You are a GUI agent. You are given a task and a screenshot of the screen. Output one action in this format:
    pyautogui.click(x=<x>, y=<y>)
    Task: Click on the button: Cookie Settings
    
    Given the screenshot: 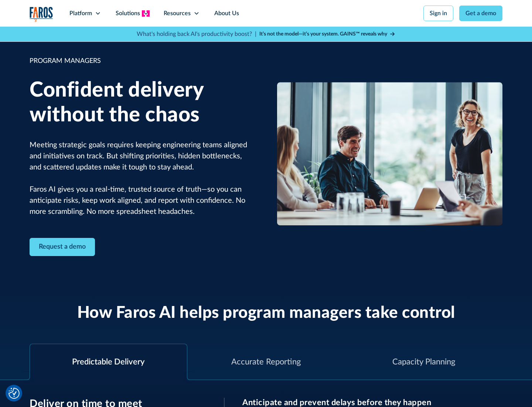 What is the action you would take?
    pyautogui.click(x=14, y=393)
    